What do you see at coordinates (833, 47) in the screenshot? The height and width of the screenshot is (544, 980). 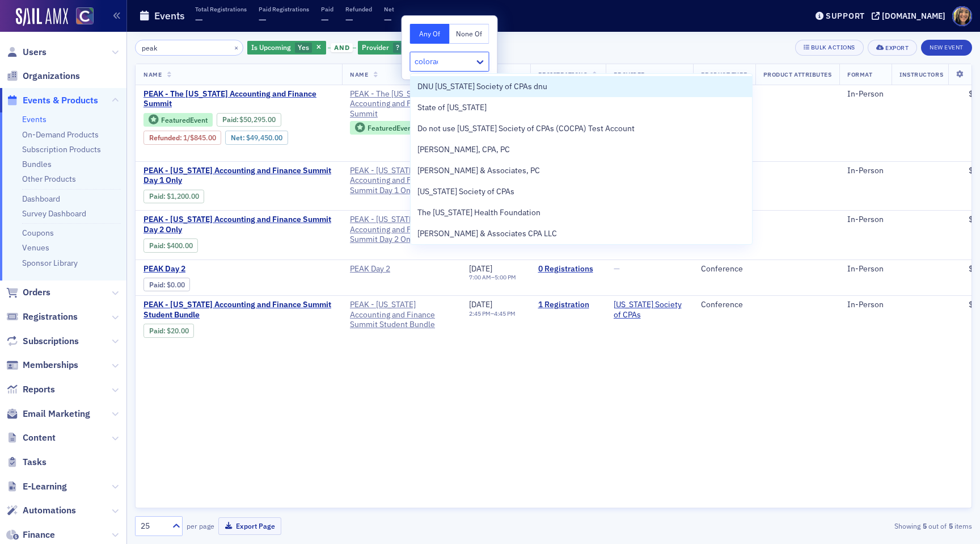 I see `div: Bulk Actions` at bounding box center [833, 47].